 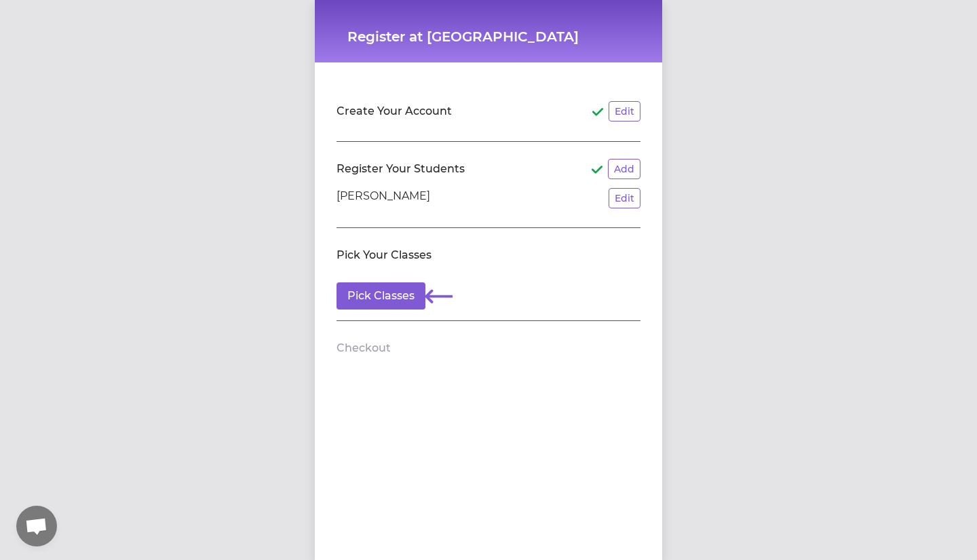 What do you see at coordinates (400, 169) in the screenshot?
I see `h2: Register Your Students` at bounding box center [400, 169].